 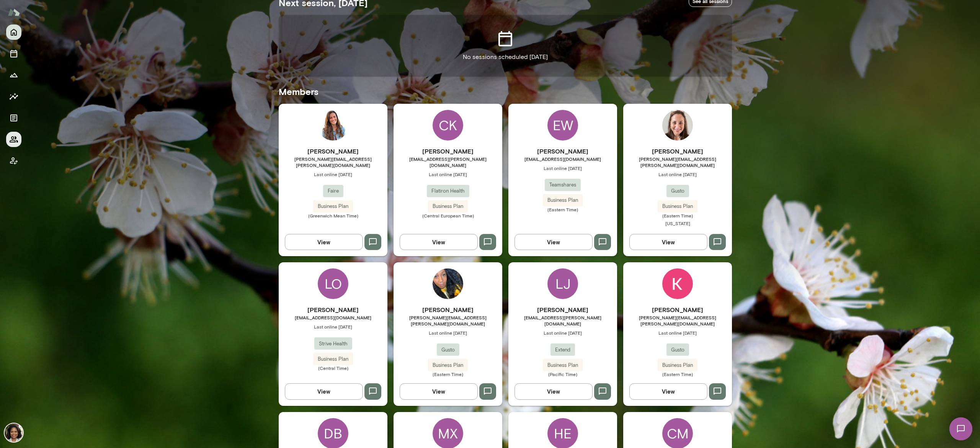 What do you see at coordinates (505, 92) in the screenshot?
I see `h5: Members` at bounding box center [505, 92].